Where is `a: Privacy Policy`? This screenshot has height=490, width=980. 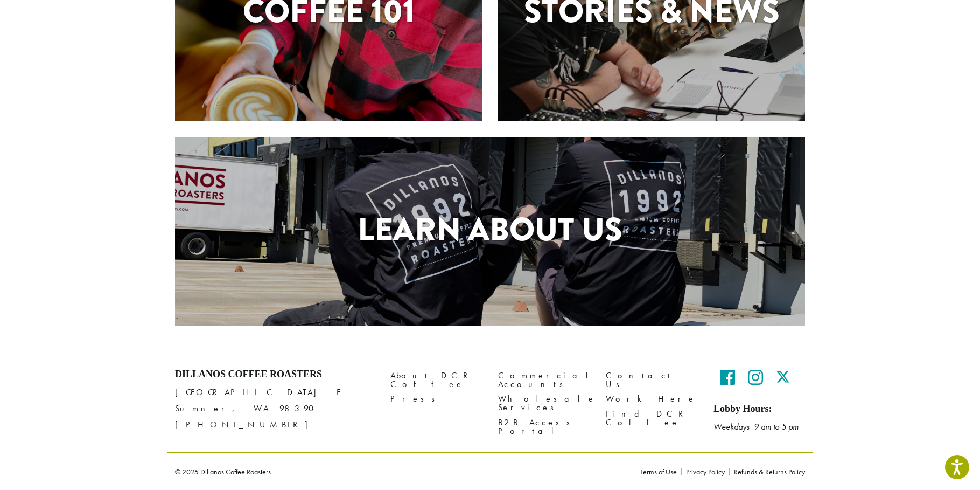 a: Privacy Policy is located at coordinates (704, 471).